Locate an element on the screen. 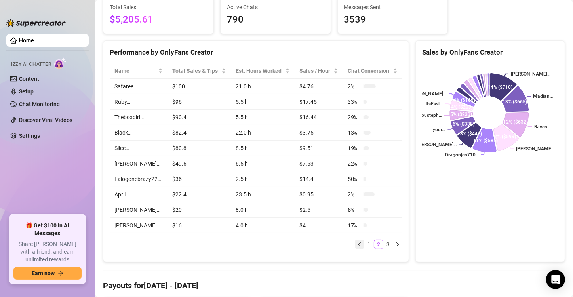 The image size is (573, 297). th: Name is located at coordinates (139, 71).